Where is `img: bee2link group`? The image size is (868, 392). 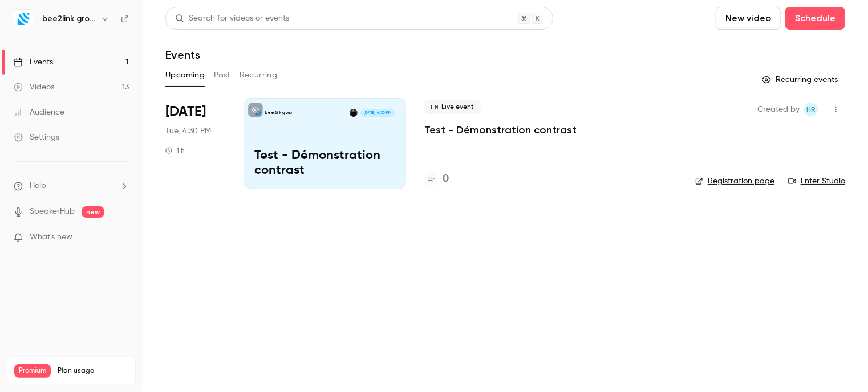 img: bee2link group is located at coordinates (23, 19).